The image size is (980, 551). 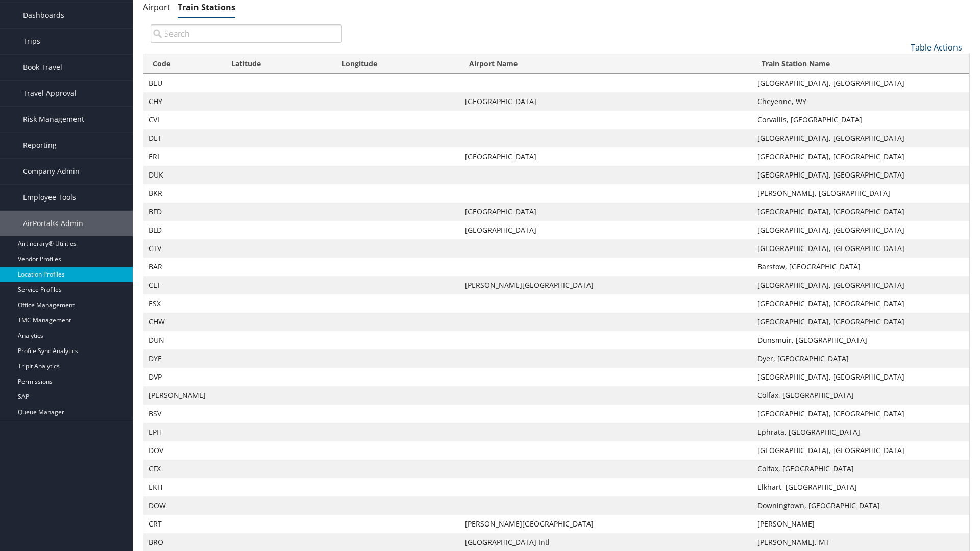 What do you see at coordinates (206, 7) in the screenshot?
I see `a: Train Stations` at bounding box center [206, 7].